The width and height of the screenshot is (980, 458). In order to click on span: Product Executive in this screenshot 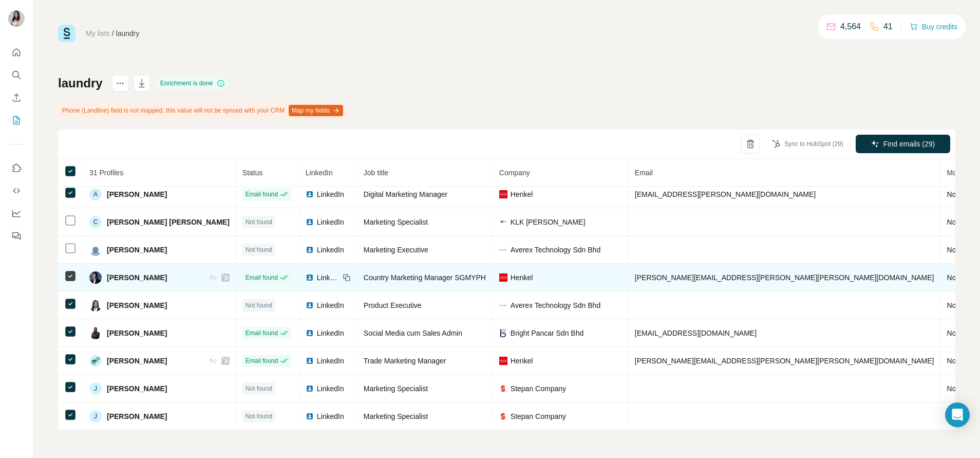, I will do `click(393, 305)`.